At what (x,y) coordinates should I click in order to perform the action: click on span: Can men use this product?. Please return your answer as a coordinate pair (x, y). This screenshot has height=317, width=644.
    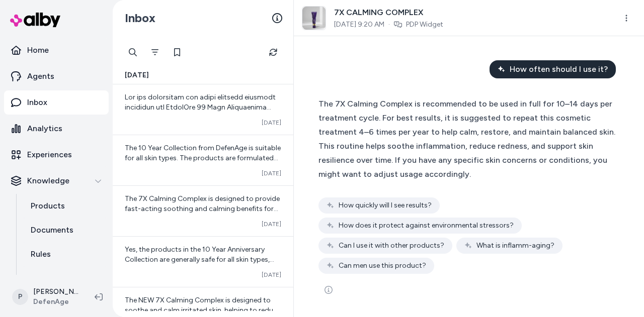
    Looking at the image, I should click on (383, 266).